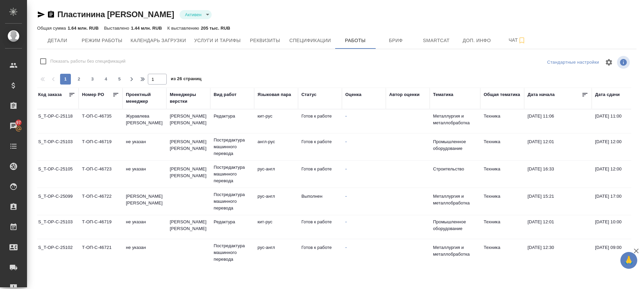 The width and height of the screenshot is (644, 289). I want to click on button: Активен, so click(193, 15).